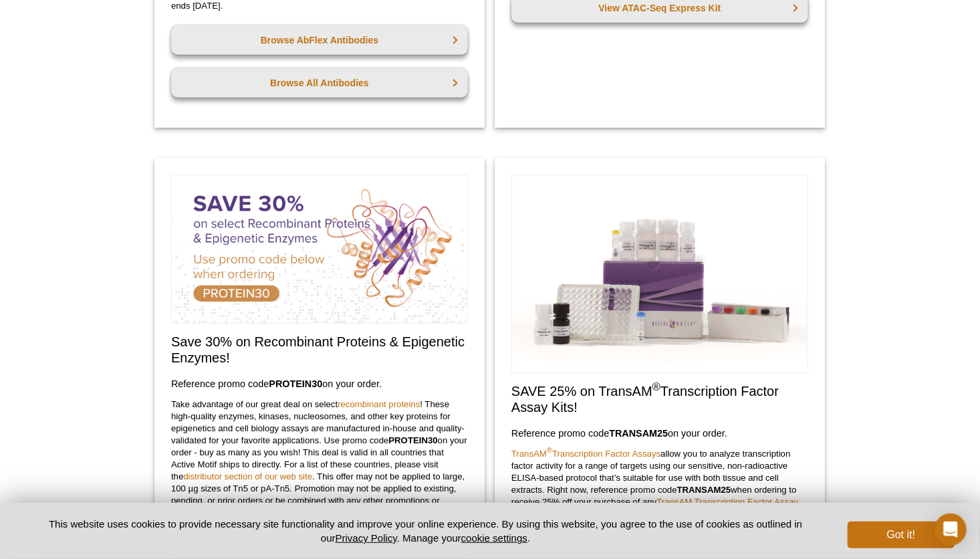  What do you see at coordinates (320, 458) in the screenshot?
I see `p: Take advantage of our great deal on select ! These high-quality enzymes, kinases, nucleosomes, an...` at bounding box center [320, 458].